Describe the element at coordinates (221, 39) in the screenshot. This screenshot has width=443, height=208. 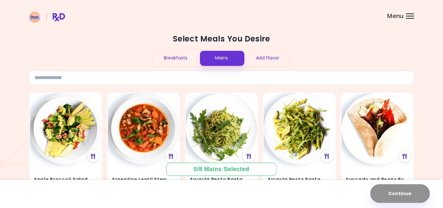
I see `h2: Select Meals You Desire` at that location.